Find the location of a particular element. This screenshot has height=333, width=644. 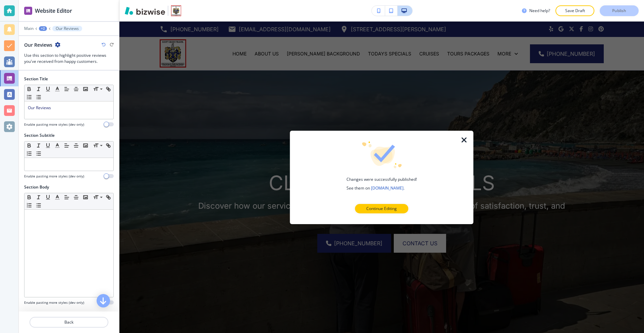

button: Our Reviews is located at coordinates (67, 29).